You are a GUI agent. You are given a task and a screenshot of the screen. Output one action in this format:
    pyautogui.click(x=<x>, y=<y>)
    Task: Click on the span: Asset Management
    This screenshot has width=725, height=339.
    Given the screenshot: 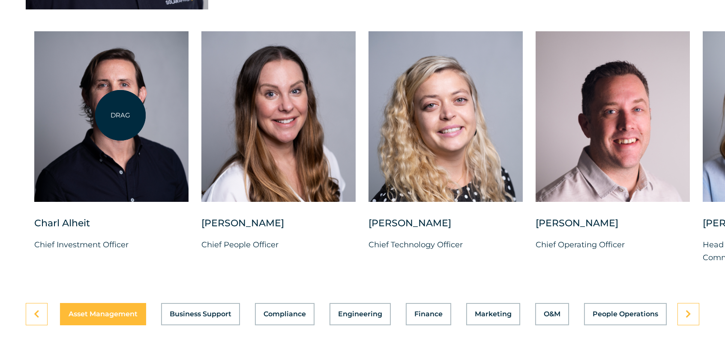 What is the action you would take?
    pyautogui.click(x=103, y=314)
    